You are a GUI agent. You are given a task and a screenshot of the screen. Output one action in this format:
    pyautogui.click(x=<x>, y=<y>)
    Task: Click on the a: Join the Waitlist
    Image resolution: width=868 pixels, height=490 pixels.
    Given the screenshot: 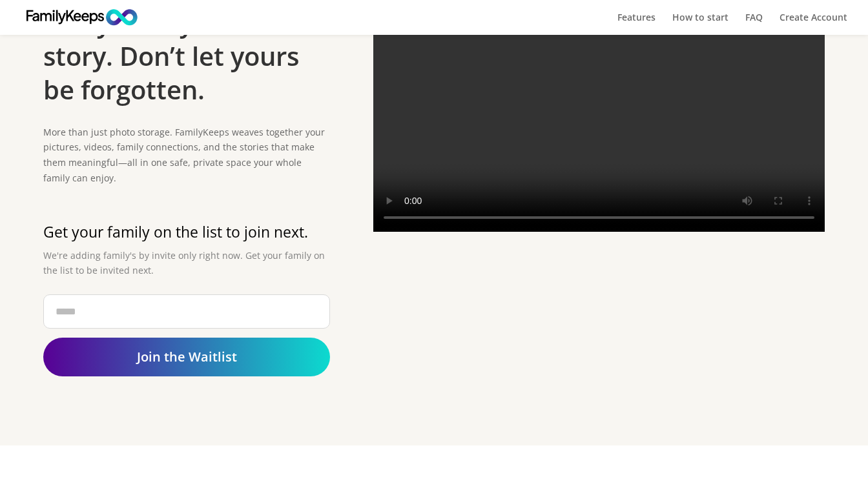 What is the action you would take?
    pyautogui.click(x=186, y=357)
    